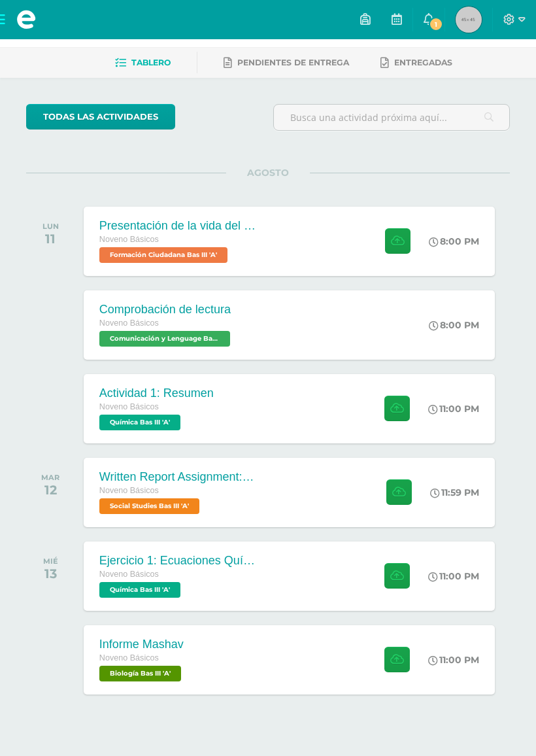 The width and height of the screenshot is (536, 756). I want to click on span: Pendientes de entrega, so click(293, 62).